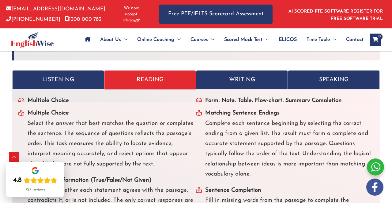 The width and height of the screenshot is (392, 203). Describe the element at coordinates (354, 40) in the screenshot. I see `span: Contact` at that location.